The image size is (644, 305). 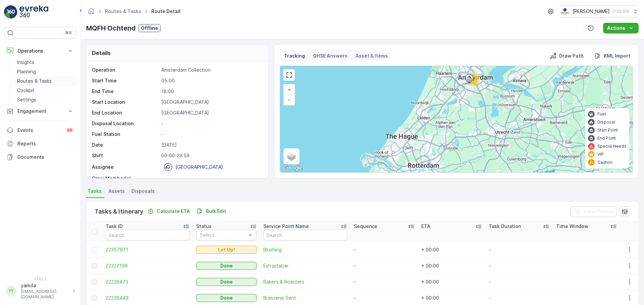 I want to click on p: Planning, so click(x=27, y=72).